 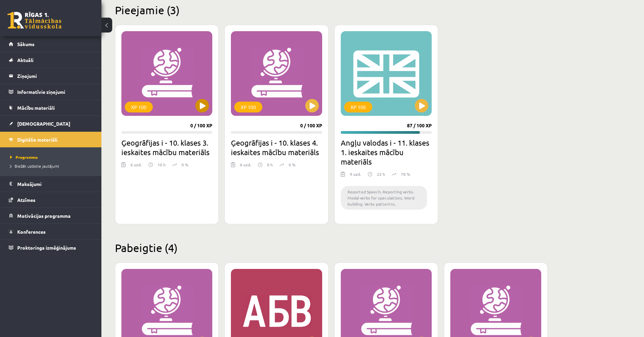 What do you see at coordinates (26, 44) in the screenshot?
I see `span: Sākums` at bounding box center [26, 44].